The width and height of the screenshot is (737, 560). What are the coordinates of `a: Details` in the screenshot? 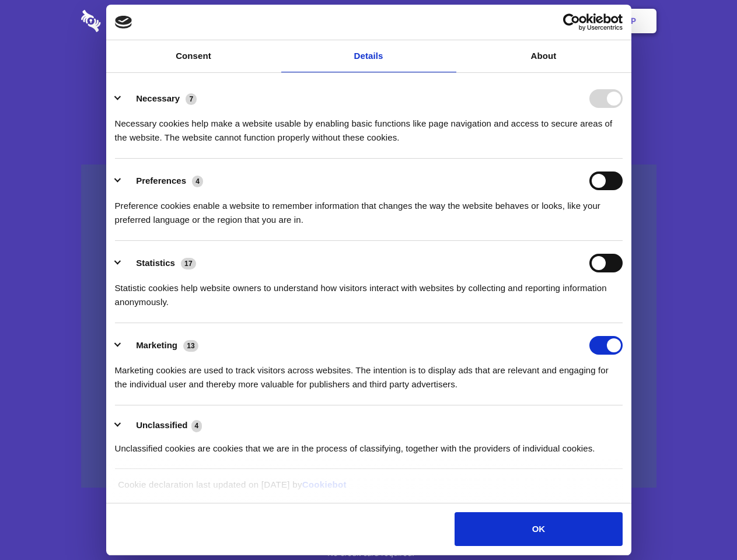 It's located at (368, 56).